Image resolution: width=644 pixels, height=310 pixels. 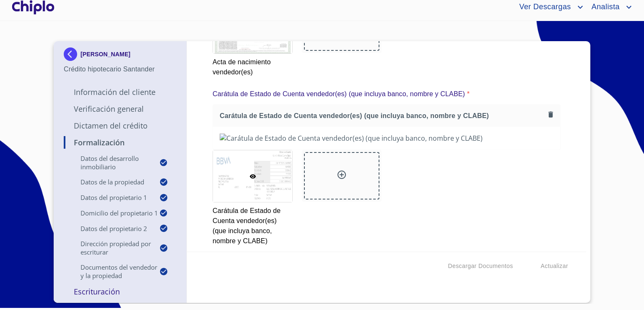 What do you see at coordinates (111, 271) in the screenshot?
I see `p: Documentos del vendedor y la propiedad` at bounding box center [111, 271].